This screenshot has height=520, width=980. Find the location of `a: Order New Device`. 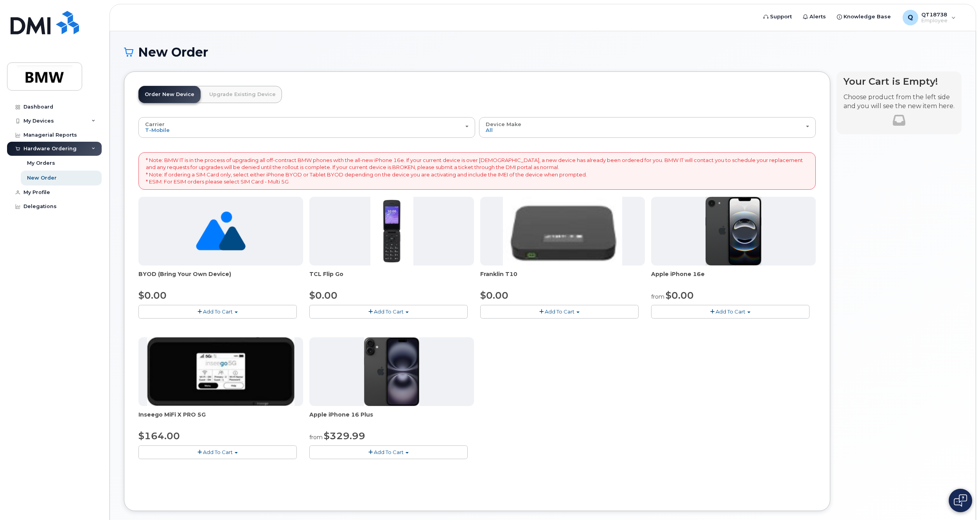

a: Order New Device is located at coordinates (169, 95).